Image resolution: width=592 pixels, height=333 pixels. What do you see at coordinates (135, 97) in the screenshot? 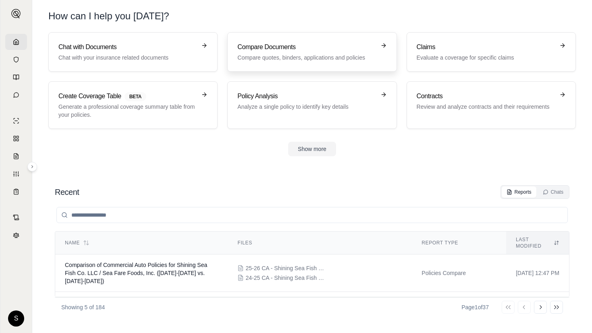
I see `span: BETA` at bounding box center [135, 97].